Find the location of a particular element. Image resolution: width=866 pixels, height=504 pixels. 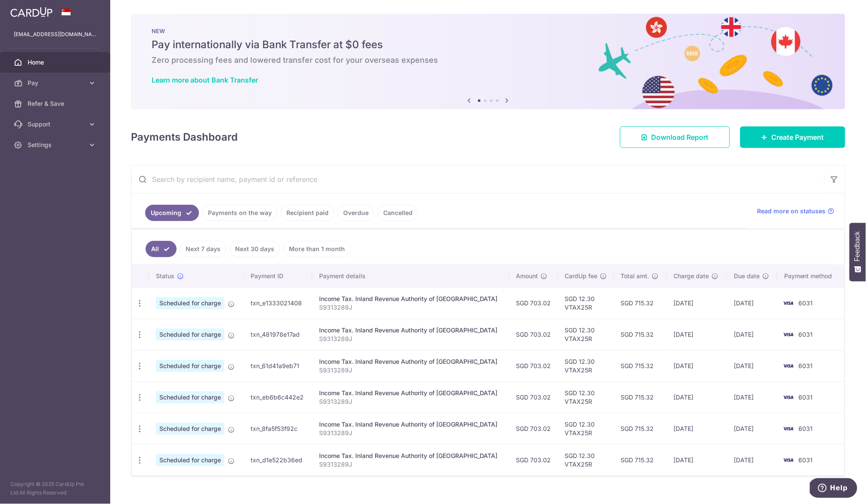

span: Download Report is located at coordinates (680, 137).